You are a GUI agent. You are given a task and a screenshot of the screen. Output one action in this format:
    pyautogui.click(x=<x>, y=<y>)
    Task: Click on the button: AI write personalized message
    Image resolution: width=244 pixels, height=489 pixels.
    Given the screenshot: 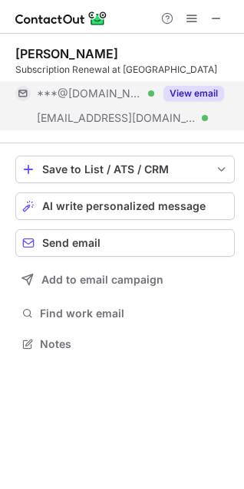 What is the action you would take?
    pyautogui.click(x=125, y=206)
    